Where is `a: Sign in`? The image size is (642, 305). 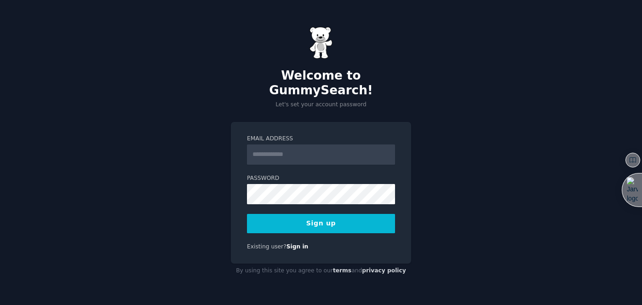
a: Sign in is located at coordinates (297, 246).